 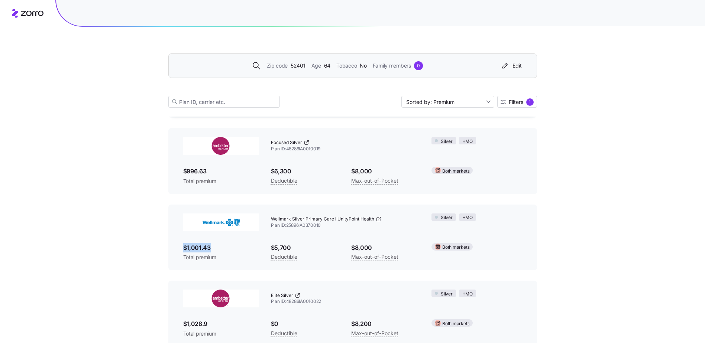 I want to click on span: Wellmark Silver Primary Care l UnityPoint Health, so click(x=323, y=219).